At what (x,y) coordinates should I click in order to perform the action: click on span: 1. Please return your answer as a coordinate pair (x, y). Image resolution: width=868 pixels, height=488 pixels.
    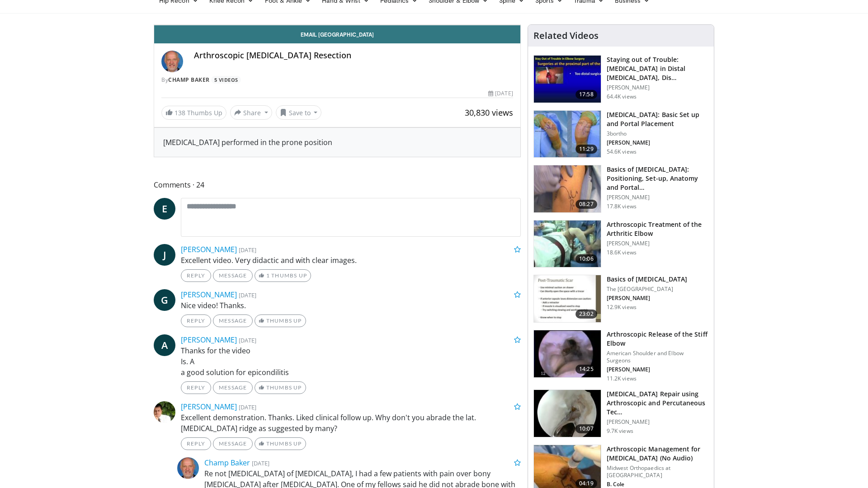
    Looking at the image, I should click on (268, 275).